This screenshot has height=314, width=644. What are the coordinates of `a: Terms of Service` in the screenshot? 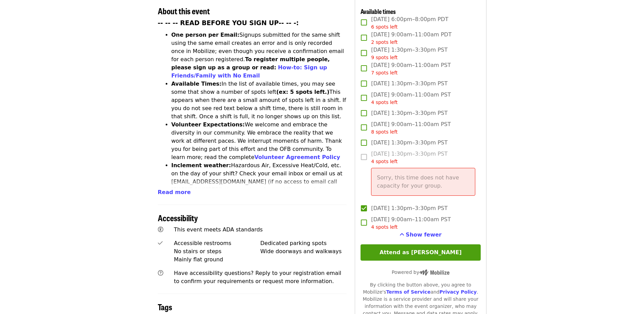 It's located at (408, 292).